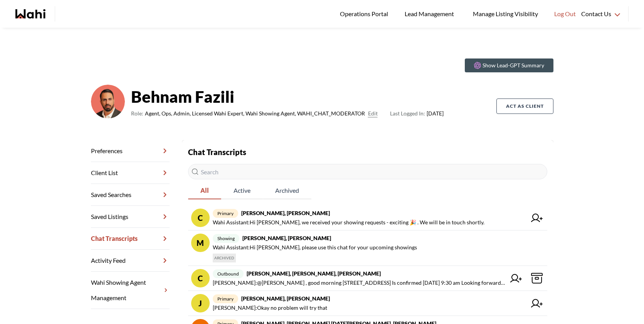  What do you see at coordinates (242, 190) in the screenshot?
I see `span: Active` at bounding box center [242, 190].